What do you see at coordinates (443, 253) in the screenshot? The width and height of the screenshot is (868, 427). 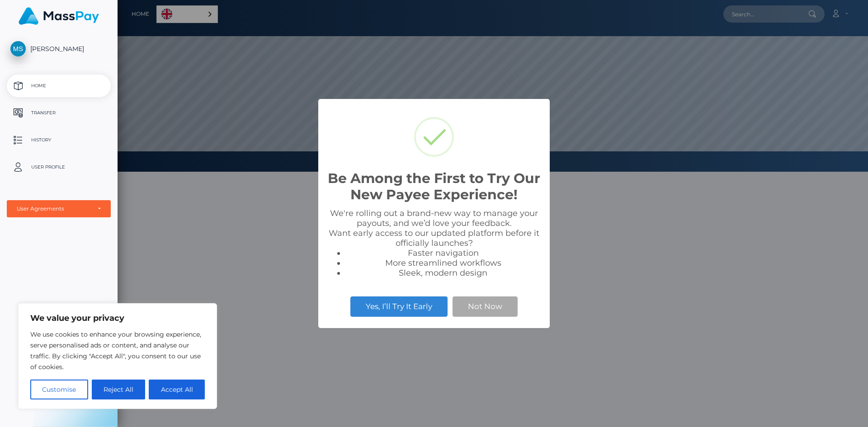 I see `li: Faster navigation` at bounding box center [443, 253].